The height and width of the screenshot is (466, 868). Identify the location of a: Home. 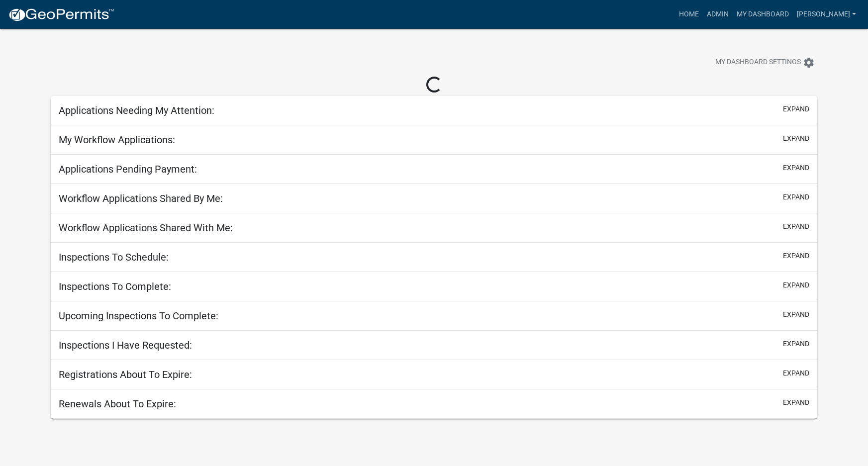
(689, 14).